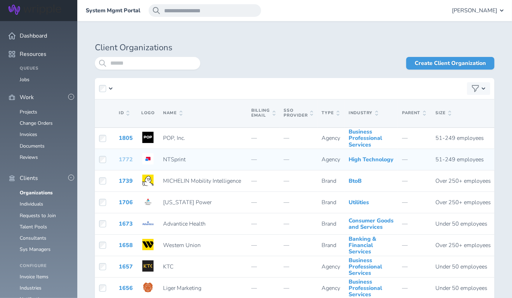 The height and width of the screenshot is (298, 512). What do you see at coordinates (414, 113) in the screenshot?
I see `span: Parent` at bounding box center [414, 113].